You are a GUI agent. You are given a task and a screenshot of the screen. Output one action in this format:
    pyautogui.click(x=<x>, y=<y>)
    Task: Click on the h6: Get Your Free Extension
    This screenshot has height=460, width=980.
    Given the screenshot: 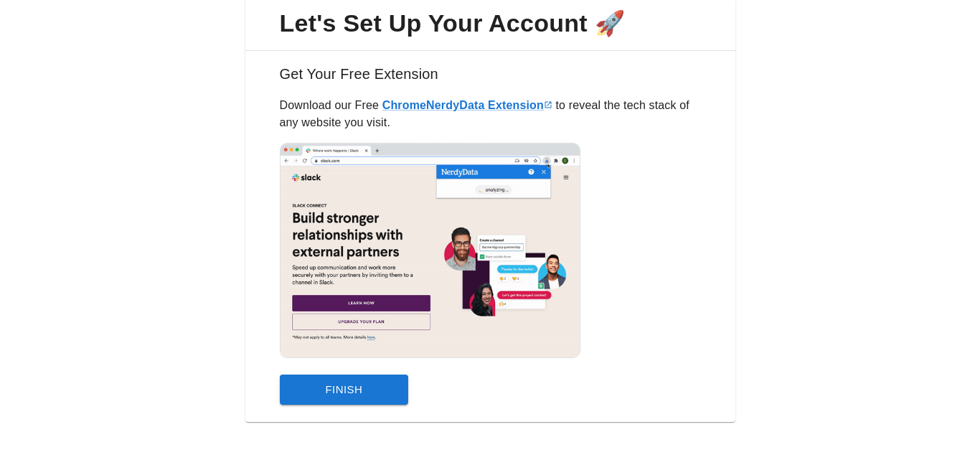 What is the action you would take?
    pyautogui.click(x=490, y=79)
    